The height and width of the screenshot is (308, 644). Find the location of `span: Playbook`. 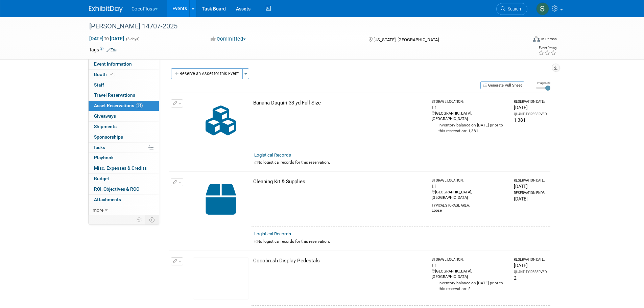

span: Playbook is located at coordinates (104, 158).